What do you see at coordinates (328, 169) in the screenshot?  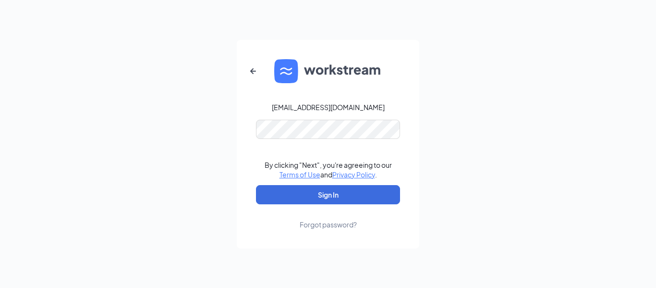 I see `div: By clicking "Next", you're agreeing to our and .` at bounding box center [328, 169].